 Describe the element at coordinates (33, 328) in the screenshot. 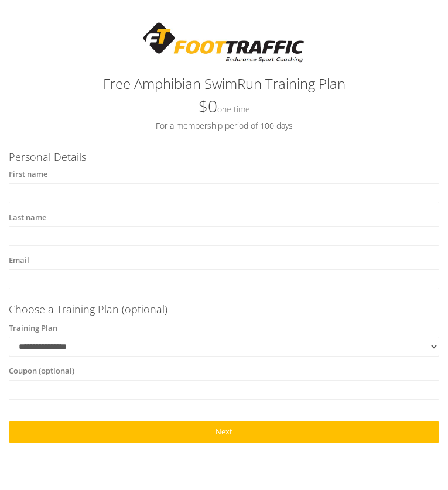

I see `label: Training Plan` at that location.